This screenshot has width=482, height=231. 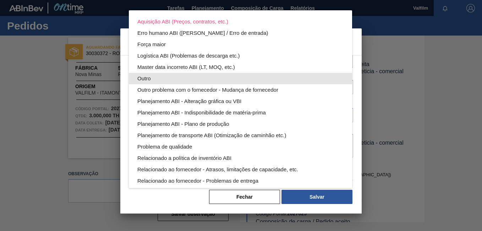 What do you see at coordinates (240, 158) in the screenshot?
I see `div: Relacionado a política de inventório ABI` at bounding box center [240, 158].